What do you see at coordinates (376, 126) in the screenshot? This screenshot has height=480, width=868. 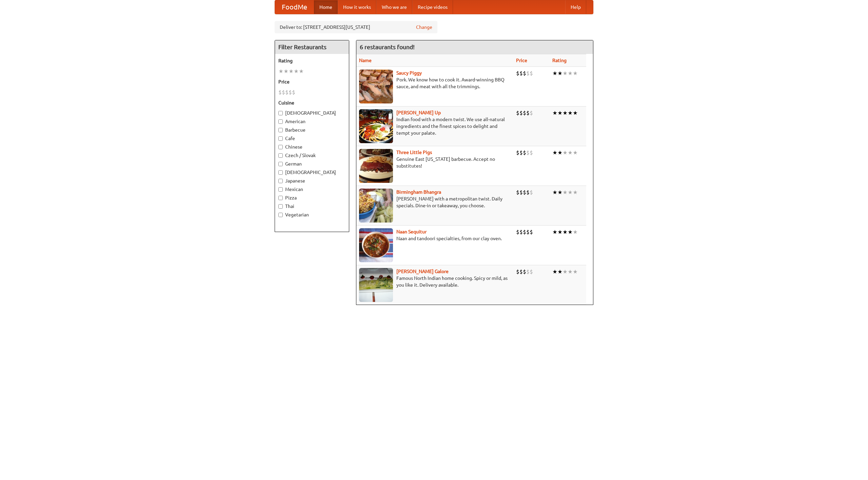 I see `img: curryup.jpg` at bounding box center [376, 126].